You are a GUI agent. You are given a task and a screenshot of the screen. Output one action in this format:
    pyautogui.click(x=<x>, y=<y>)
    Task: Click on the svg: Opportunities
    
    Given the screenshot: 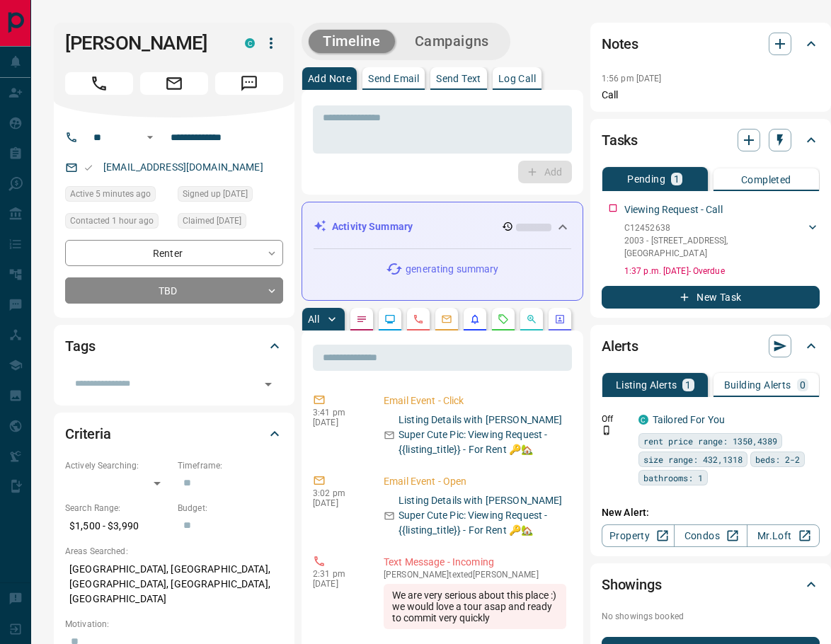 What is the action you would take?
    pyautogui.click(x=532, y=319)
    